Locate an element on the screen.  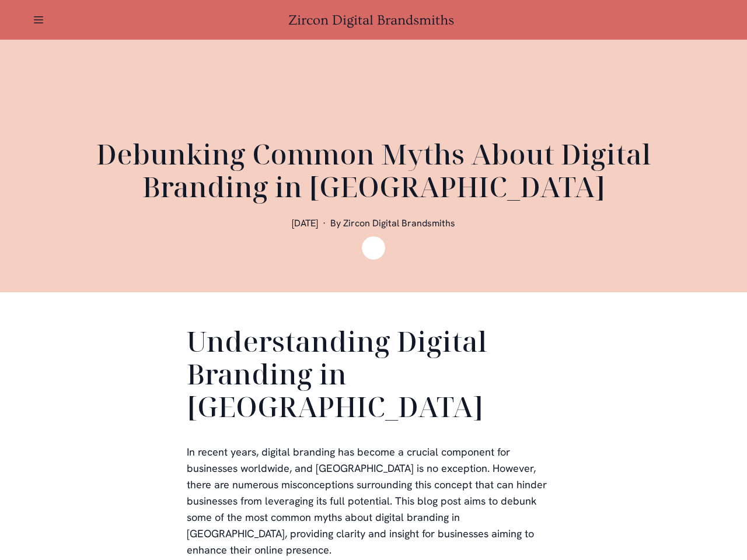
span: By Zircon Digital Brandsmiths is located at coordinates (393, 223).